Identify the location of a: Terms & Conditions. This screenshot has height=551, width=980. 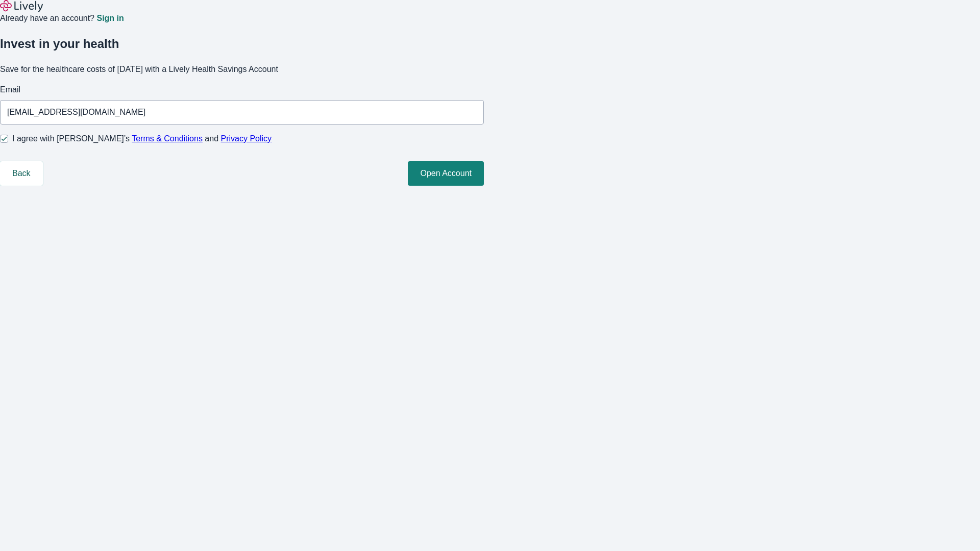
(167, 138).